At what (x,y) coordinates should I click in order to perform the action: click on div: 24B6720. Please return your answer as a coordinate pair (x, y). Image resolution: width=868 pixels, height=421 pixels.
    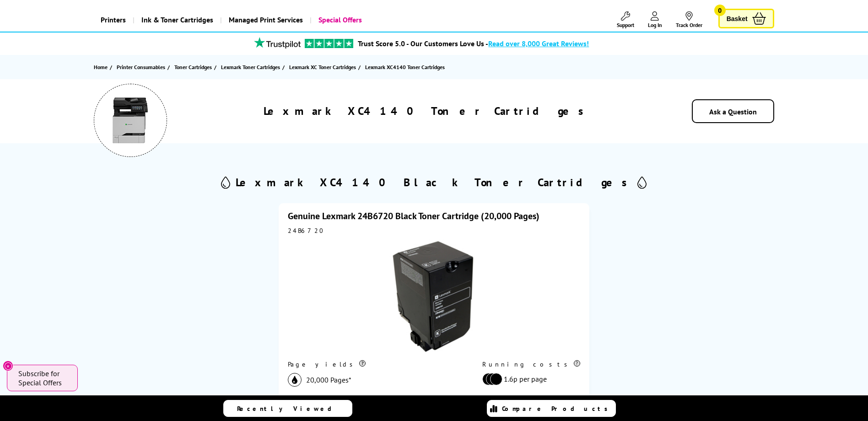
    Looking at the image, I should click on (434, 230).